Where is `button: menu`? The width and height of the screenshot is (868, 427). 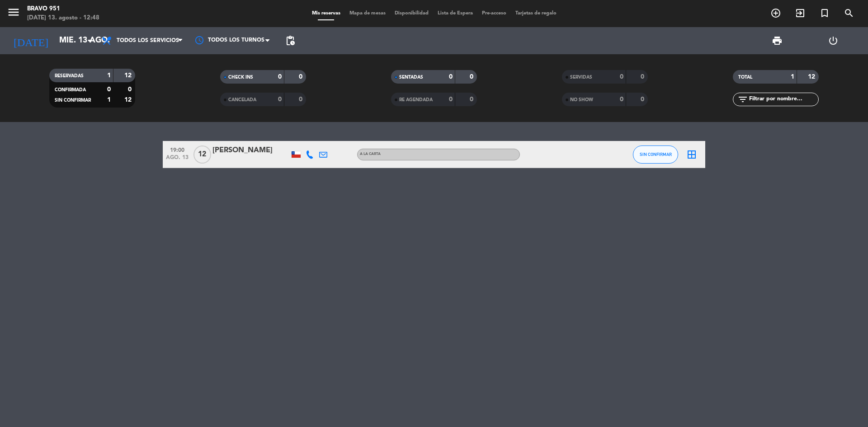
button: menu is located at coordinates (14, 14).